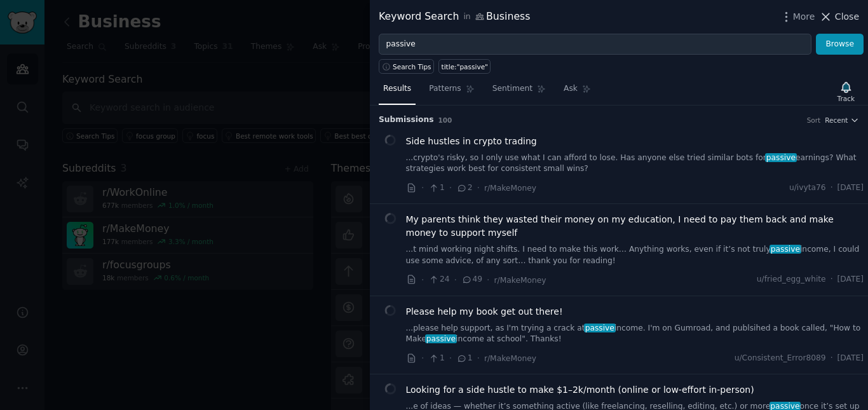 The width and height of the screenshot is (868, 410). What do you see at coordinates (580, 390) in the screenshot?
I see `span: Looking for a side hustle to make $1–2k/month (online or low-effort in-person)` at bounding box center [580, 390].